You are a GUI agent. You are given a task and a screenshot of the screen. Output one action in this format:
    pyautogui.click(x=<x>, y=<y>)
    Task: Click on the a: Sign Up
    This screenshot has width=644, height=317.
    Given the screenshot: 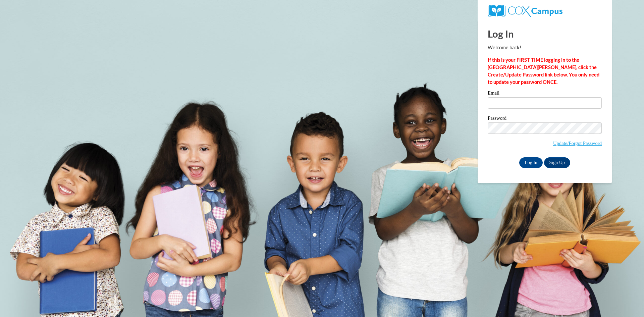 What is the action you would take?
    pyautogui.click(x=557, y=163)
    